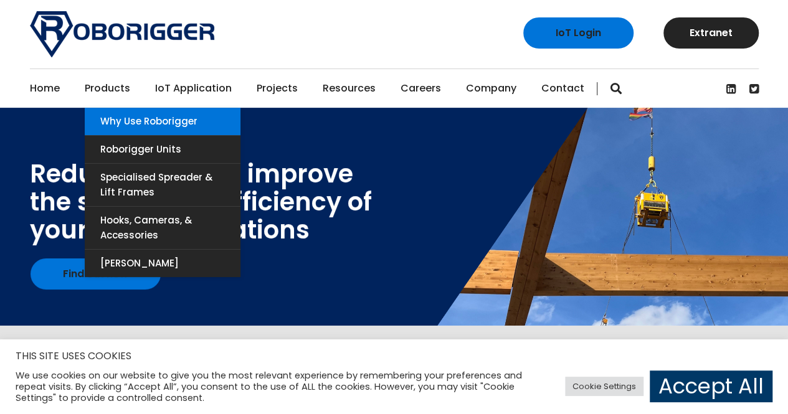 The width and height of the screenshot is (788, 414). I want to click on a: Extranet, so click(711, 33).